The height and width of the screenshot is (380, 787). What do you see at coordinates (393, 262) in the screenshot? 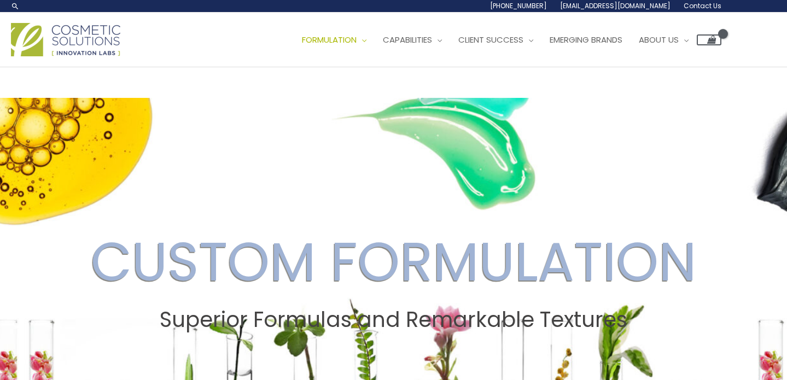
I see `h2: CUSTOM FORMULATION` at bounding box center [393, 262].